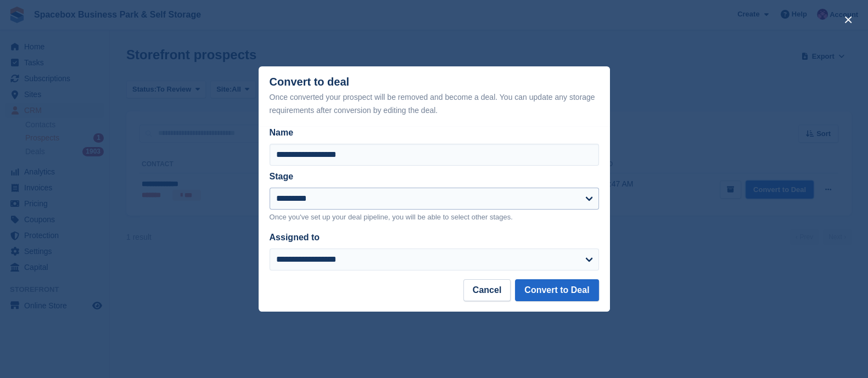 Image resolution: width=868 pixels, height=378 pixels. What do you see at coordinates (434, 96) in the screenshot?
I see `div: Convert to deal` at bounding box center [434, 96].